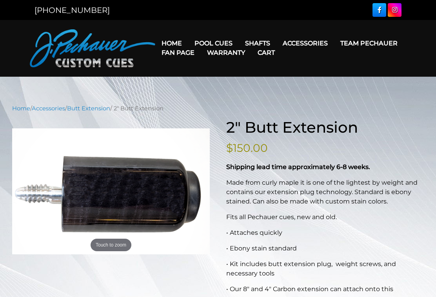 The height and width of the screenshot is (297, 436). What do you see at coordinates (369, 43) in the screenshot?
I see `a: Team Pechauer` at bounding box center [369, 43].